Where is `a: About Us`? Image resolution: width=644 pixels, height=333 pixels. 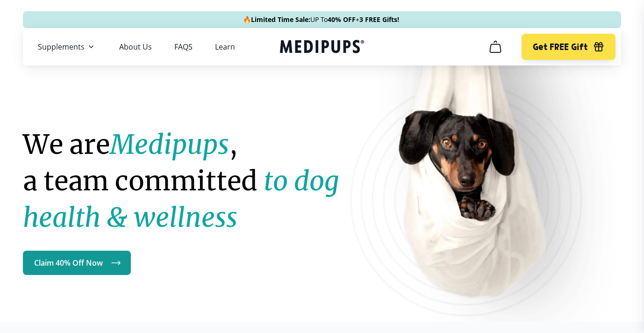
a: About Us is located at coordinates (136, 47).